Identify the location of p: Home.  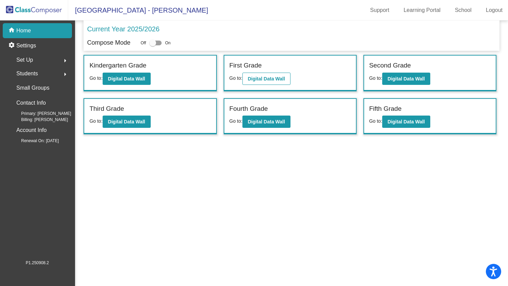
(24, 31).